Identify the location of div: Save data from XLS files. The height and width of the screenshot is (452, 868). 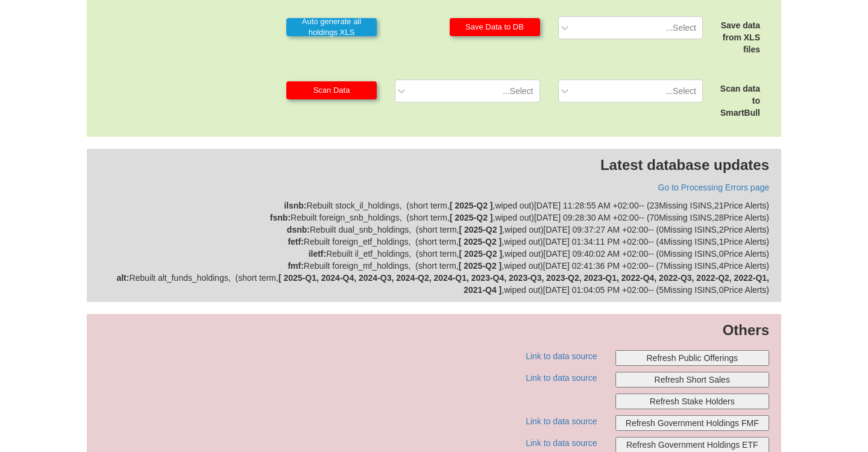
(736, 37).